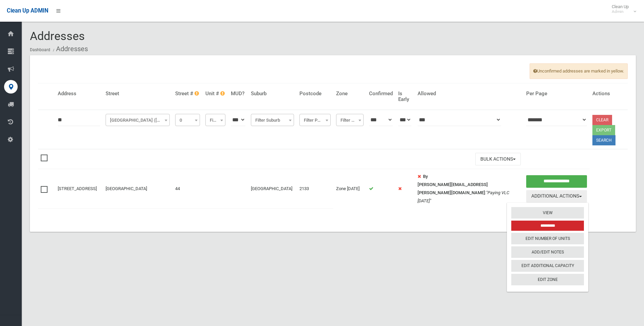 This screenshot has width=644, height=326. Describe the element at coordinates (315, 120) in the screenshot. I see `span: Filter Postcode` at that location.